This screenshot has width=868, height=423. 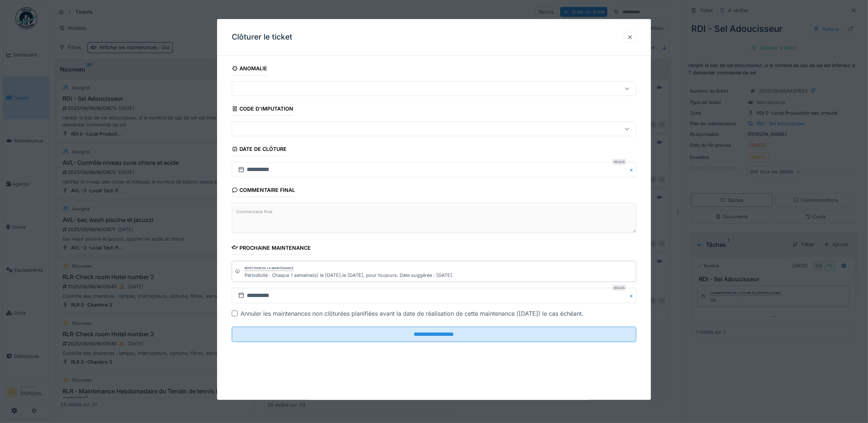 What do you see at coordinates (262, 37) in the screenshot?
I see `h3: Clôturer le ticket` at bounding box center [262, 37].